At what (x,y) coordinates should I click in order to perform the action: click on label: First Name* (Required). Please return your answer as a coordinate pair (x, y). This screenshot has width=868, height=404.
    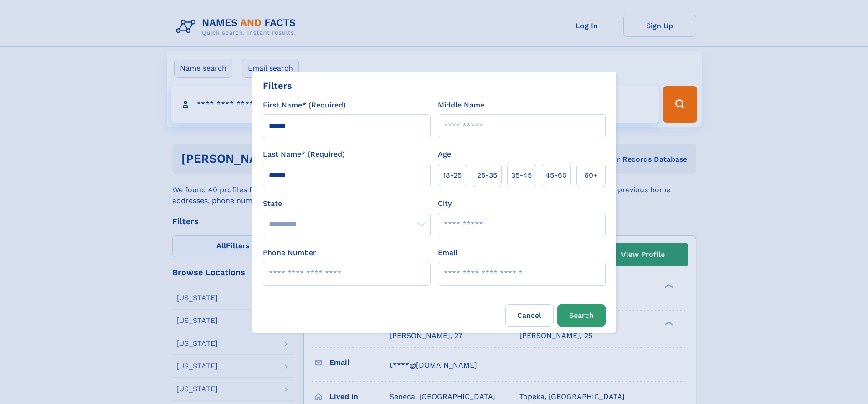
    Looking at the image, I should click on (305, 105).